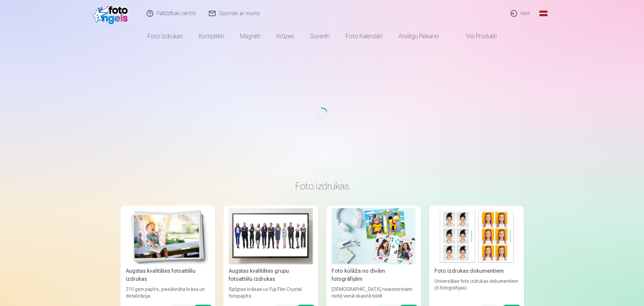 Image resolution: width=644 pixels, height=306 pixels. What do you see at coordinates (419, 36) in the screenshot?
I see `a: Atslēgu piekariņi` at bounding box center [419, 36].